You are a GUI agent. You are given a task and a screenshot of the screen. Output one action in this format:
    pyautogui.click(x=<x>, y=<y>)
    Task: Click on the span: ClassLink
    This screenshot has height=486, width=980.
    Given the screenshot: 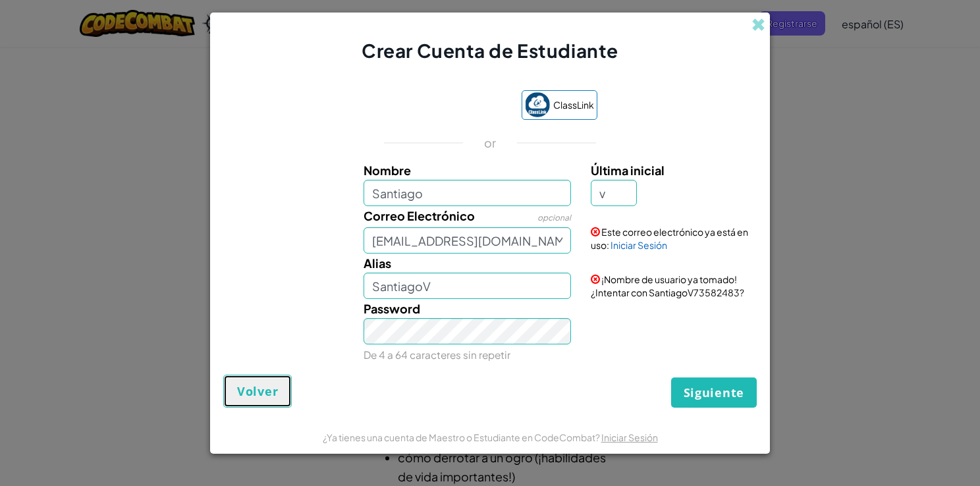 What is the action you would take?
    pyautogui.click(x=574, y=105)
    